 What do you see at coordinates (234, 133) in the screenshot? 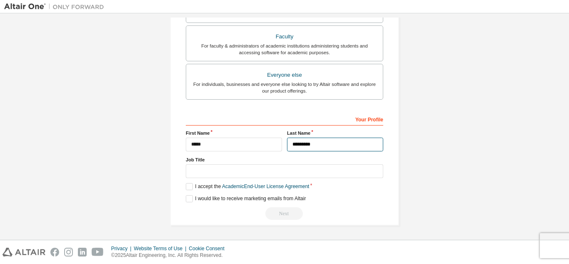
I see `label: First Name` at bounding box center [234, 133].